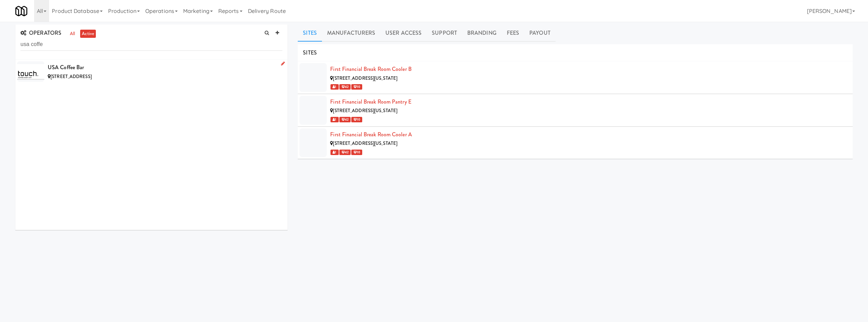 This screenshot has width=868, height=322. What do you see at coordinates (310, 33) in the screenshot?
I see `a: Sites` at bounding box center [310, 33].